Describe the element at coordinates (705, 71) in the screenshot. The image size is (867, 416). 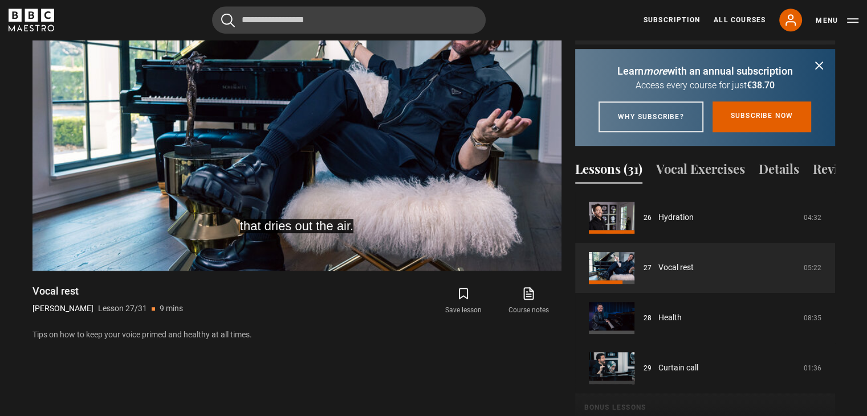
I see `p: Learn with an annual subscription` at that location.